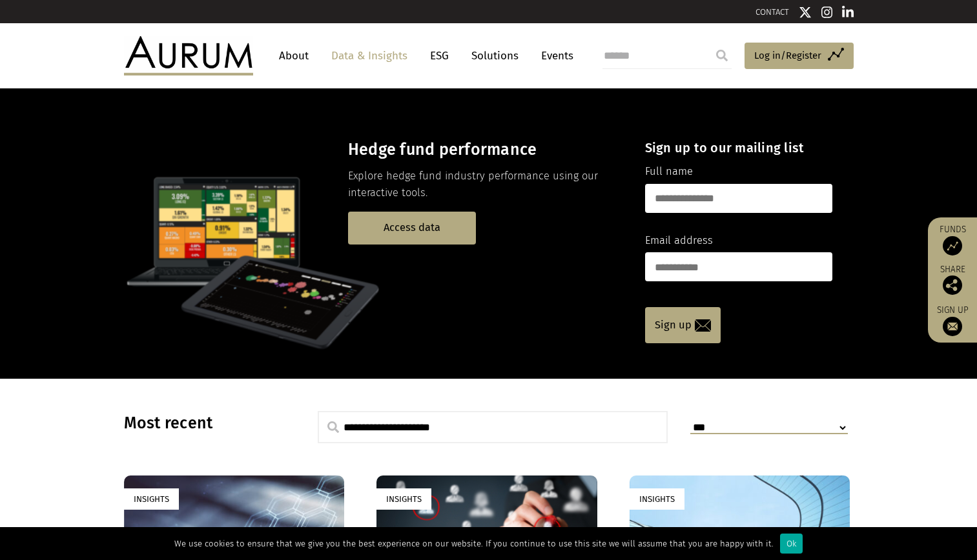 This screenshot has height=560, width=977. What do you see at coordinates (791, 543) in the screenshot?
I see `div: Ok` at bounding box center [791, 543].